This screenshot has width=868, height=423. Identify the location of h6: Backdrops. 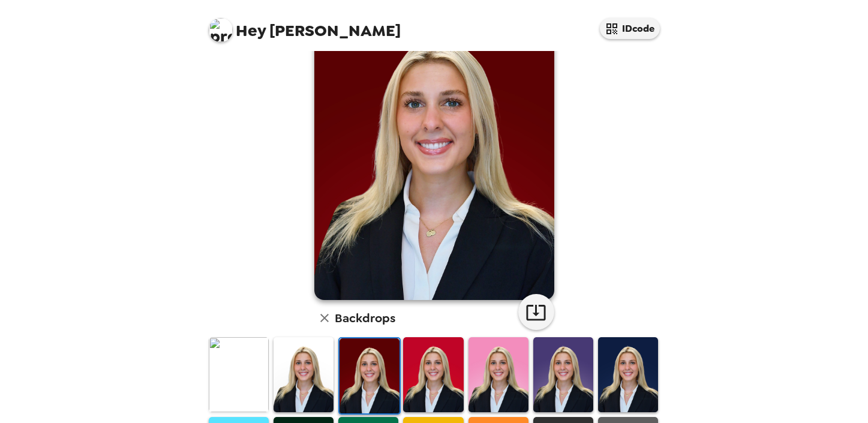
(364, 318).